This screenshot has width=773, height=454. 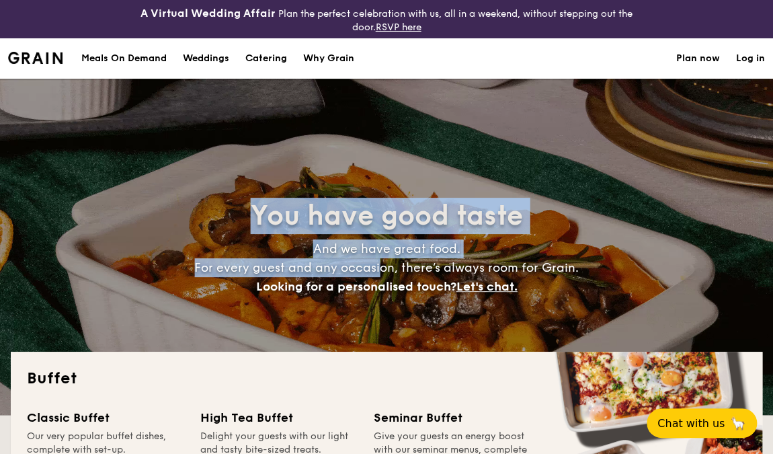 I want to click on div: Weddings, so click(x=206, y=58).